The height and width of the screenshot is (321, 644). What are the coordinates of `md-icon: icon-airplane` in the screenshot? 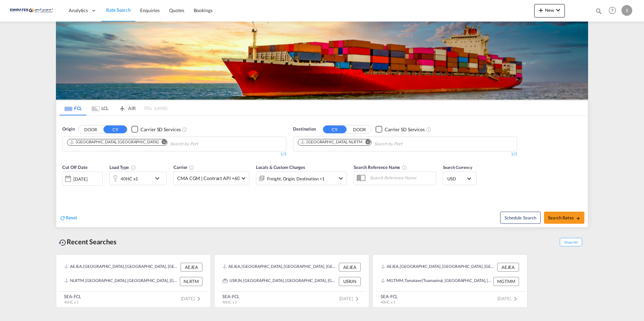 It's located at (122, 107).